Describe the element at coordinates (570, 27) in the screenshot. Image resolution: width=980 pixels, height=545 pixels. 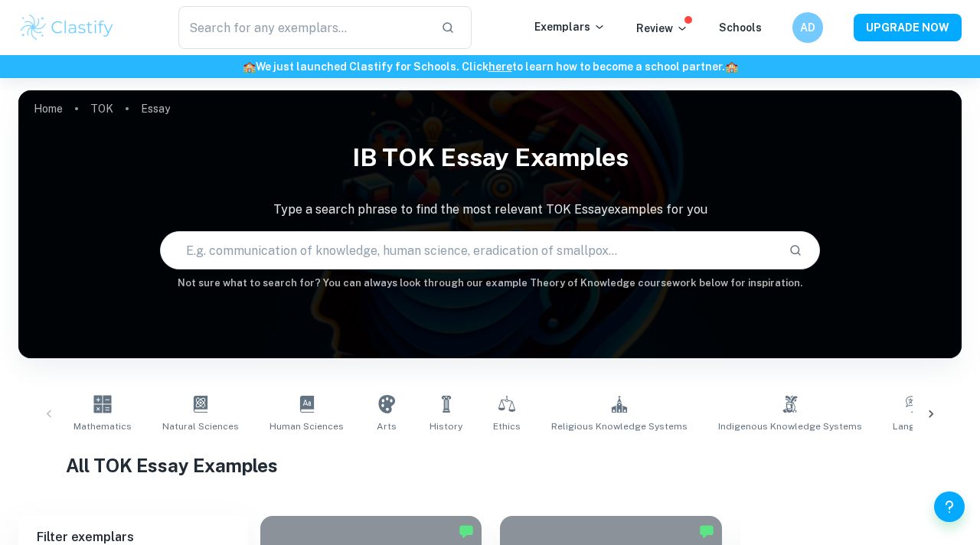
I see `p: Exemplars` at that location.